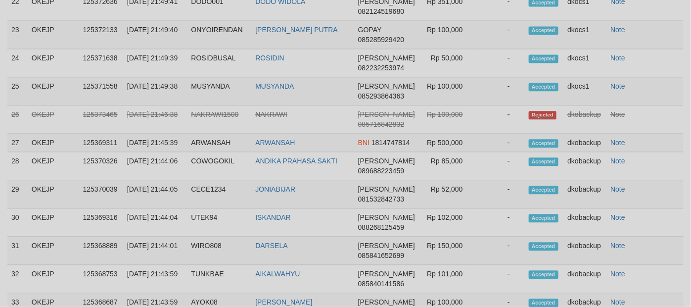 This screenshot has width=691, height=307. What do you see at coordinates (17, 91) in the screenshot?
I see `td: 25` at bounding box center [17, 91].